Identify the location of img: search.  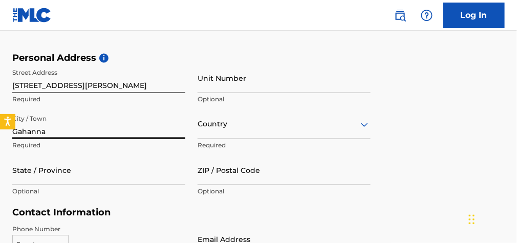
(400, 15).